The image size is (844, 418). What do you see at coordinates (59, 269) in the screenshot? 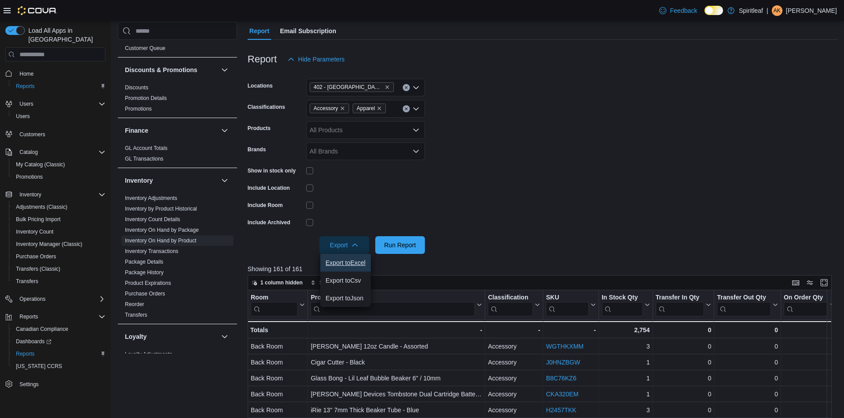
I see `button: Transfers (Classic)` at bounding box center [59, 269].